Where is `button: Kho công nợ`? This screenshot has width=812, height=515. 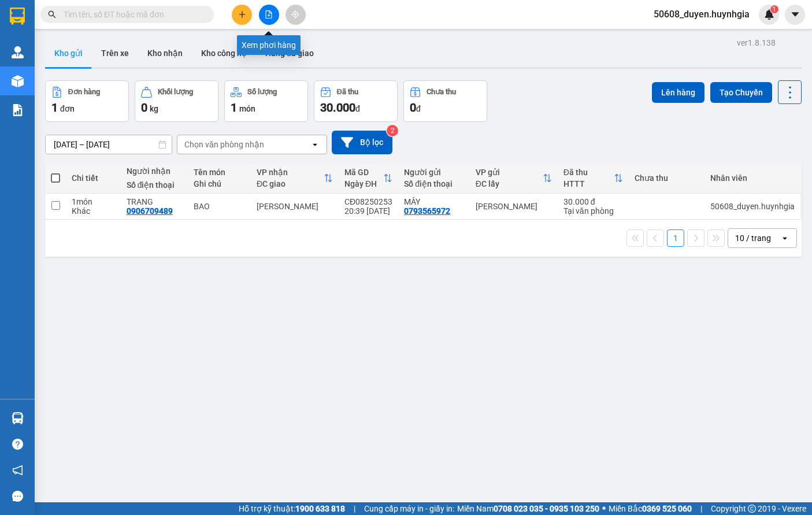
button: Kho công nợ is located at coordinates (224, 53).